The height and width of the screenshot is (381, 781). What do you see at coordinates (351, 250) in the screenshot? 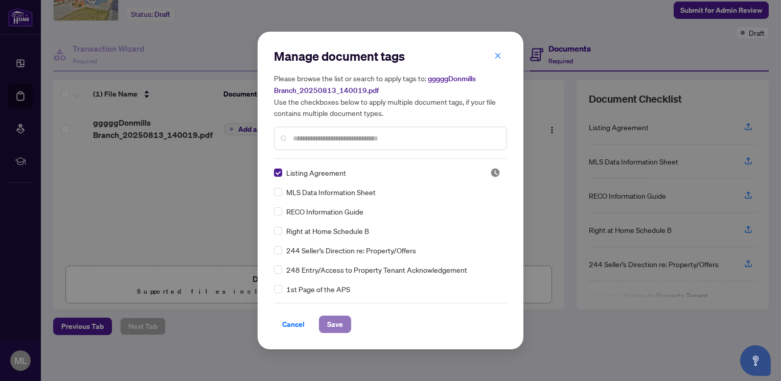
I see `span: 244 Seller’s Direction re: Property/Offers` at bounding box center [351, 250].